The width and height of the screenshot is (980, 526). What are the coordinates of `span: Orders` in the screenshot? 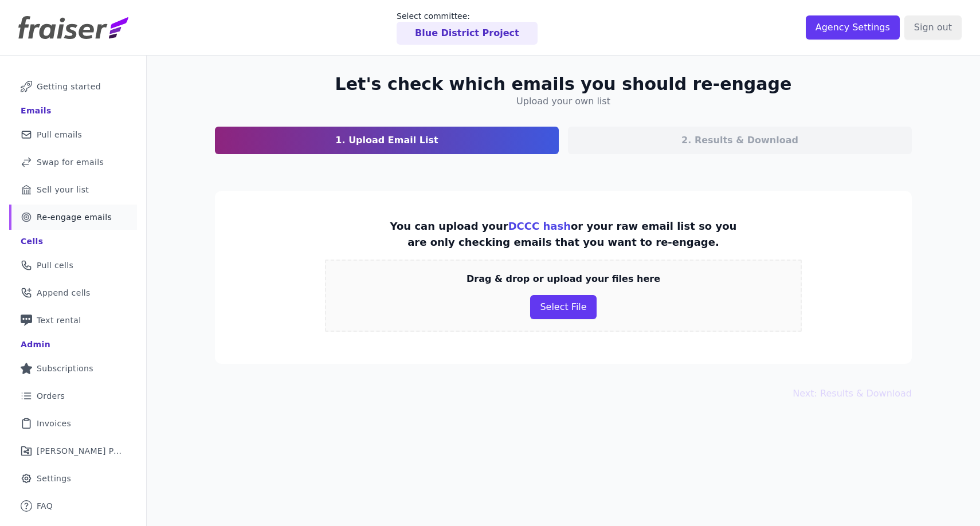 It's located at (50, 396).